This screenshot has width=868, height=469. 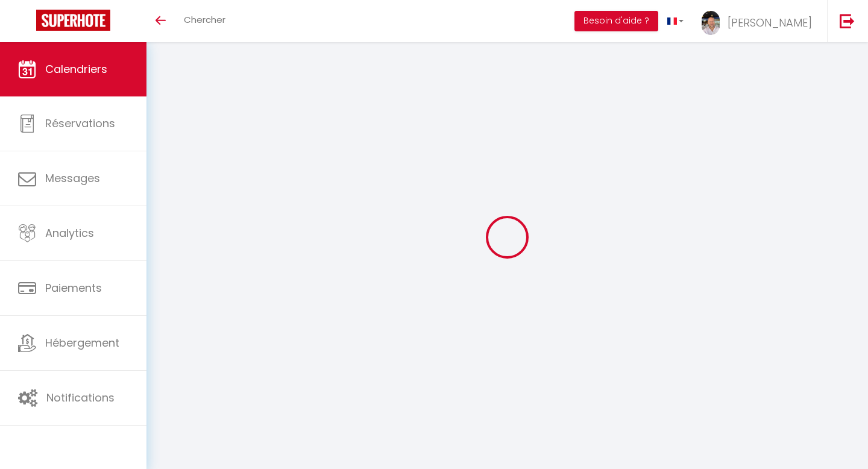 What do you see at coordinates (74, 288) in the screenshot?
I see `span: Paiements` at bounding box center [74, 288].